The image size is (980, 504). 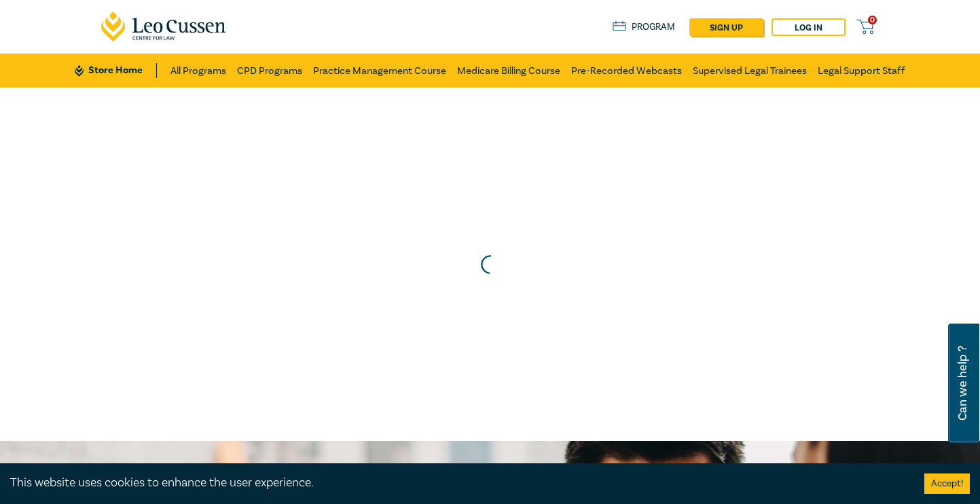 What do you see at coordinates (962, 383) in the screenshot?
I see `span: Can we help ?` at bounding box center [962, 383].